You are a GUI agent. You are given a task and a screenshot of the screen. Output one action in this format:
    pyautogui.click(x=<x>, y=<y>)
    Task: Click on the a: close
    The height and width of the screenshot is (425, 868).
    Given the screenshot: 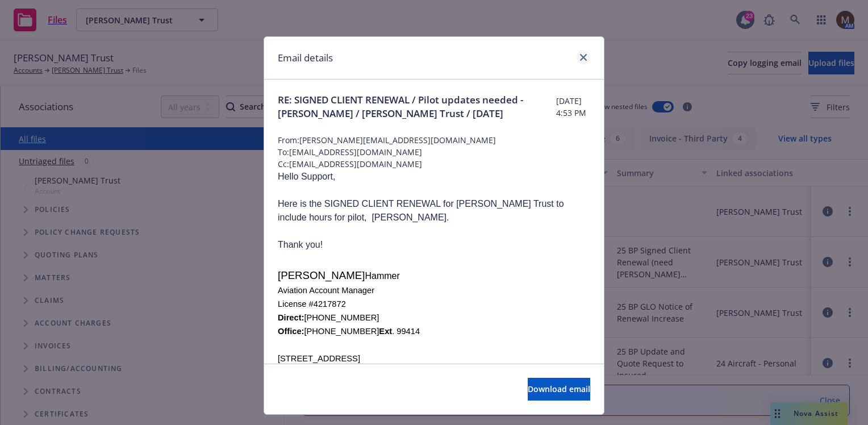 What is the action you would take?
    pyautogui.click(x=583, y=57)
    